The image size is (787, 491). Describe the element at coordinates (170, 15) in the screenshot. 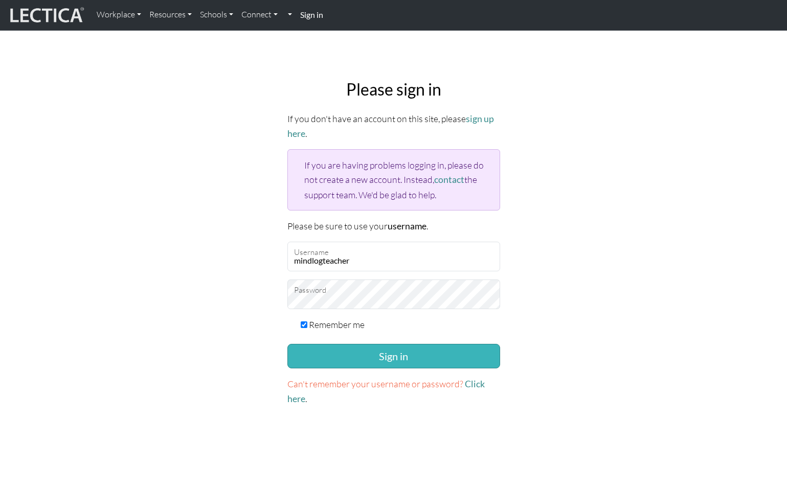

I see `a: Resources` at that location.